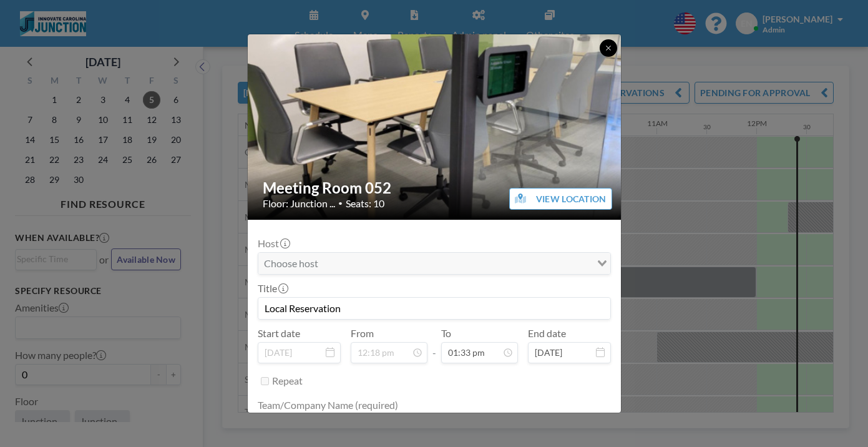  What do you see at coordinates (287, 381) in the screenshot?
I see `label: Repeat` at bounding box center [287, 381].